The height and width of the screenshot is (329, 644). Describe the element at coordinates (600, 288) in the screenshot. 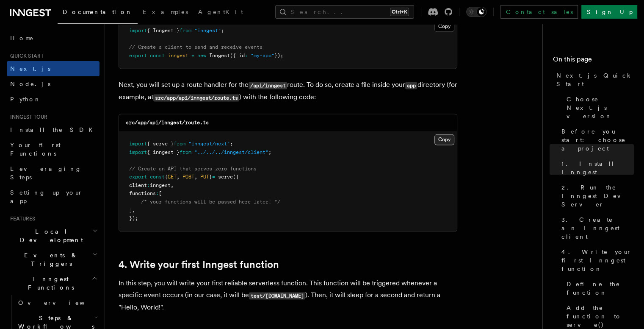

I see `span: Define the function` at that location.